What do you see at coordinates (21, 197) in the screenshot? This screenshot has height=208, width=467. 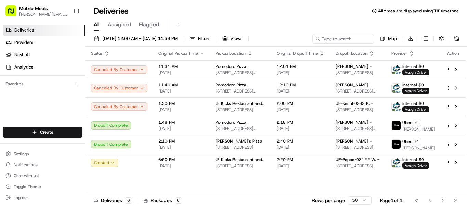 I see `span: Log out` at bounding box center [21, 197].